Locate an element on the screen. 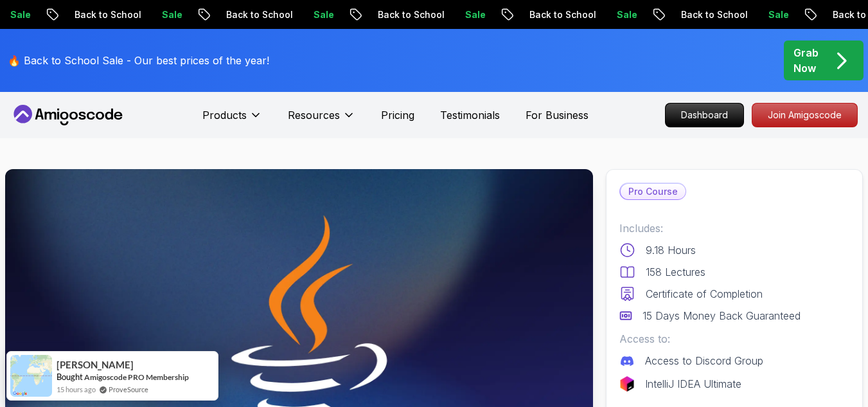 This screenshot has height=407, width=868. p: IntelliJ IDEA Ultimate is located at coordinates (693, 383).